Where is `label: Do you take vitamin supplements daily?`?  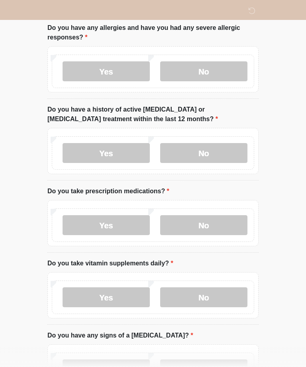 label: Do you take vitamin supplements daily? is located at coordinates (110, 263).